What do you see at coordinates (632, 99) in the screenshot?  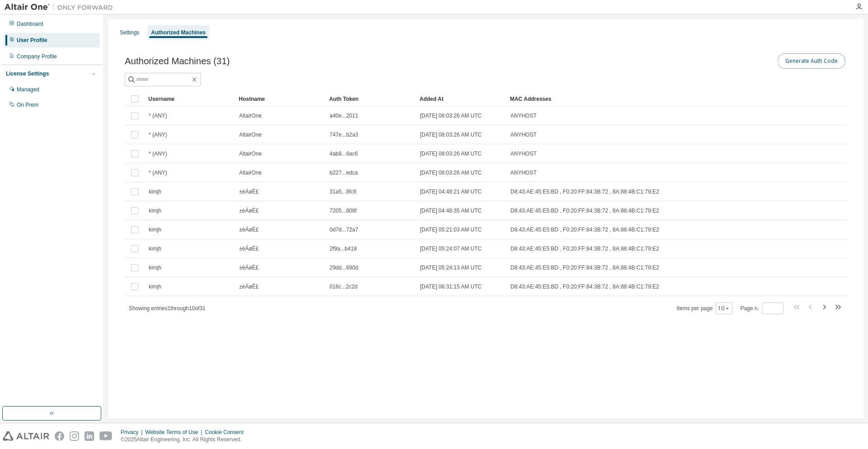 I see `div: MAC Addresses` at bounding box center [632, 99].